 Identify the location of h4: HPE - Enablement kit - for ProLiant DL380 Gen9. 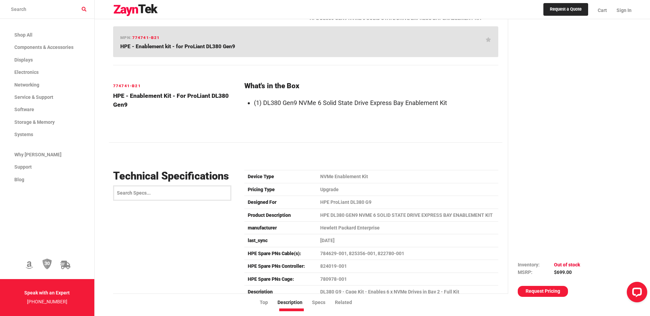
(175, 100).